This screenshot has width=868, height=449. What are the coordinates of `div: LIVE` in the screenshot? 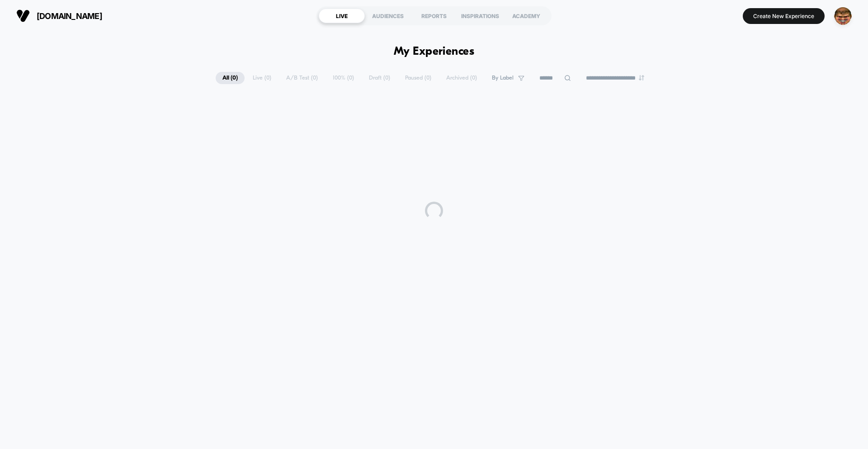 It's located at (342, 16).